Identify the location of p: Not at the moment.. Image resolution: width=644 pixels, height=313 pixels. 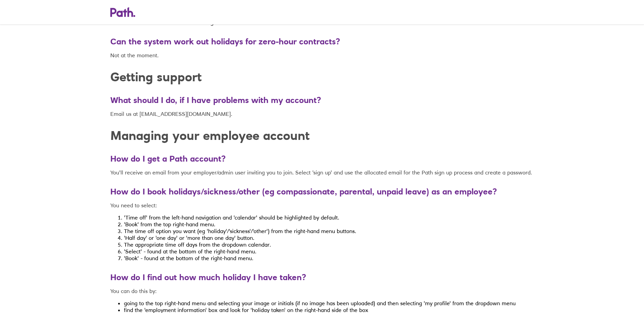
(322, 55).